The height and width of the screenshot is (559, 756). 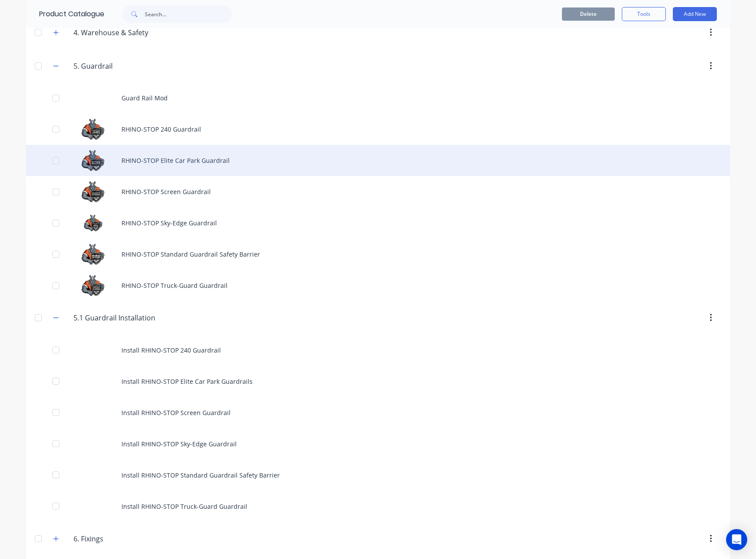 What do you see at coordinates (378, 254) in the screenshot?
I see `div: RHINO-STOP Standard Guardrail Safety BarrierRHINO-STOP Standard Guardrail Safety Barrier` at bounding box center [378, 254].